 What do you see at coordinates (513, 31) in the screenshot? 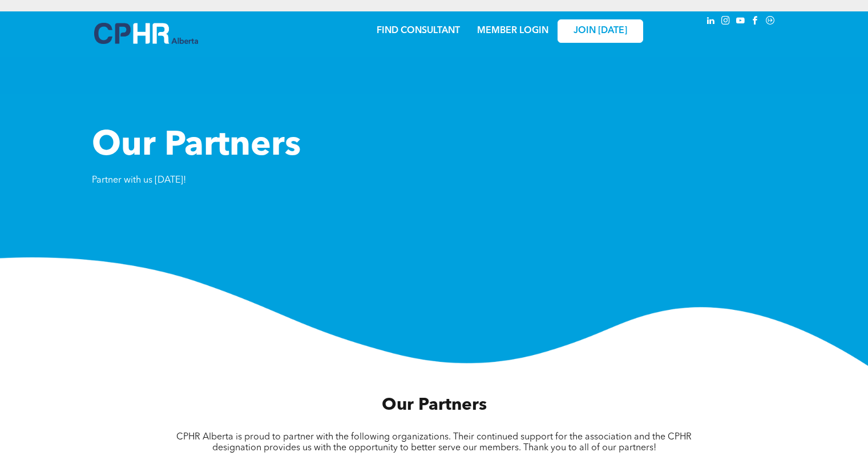
I see `a: MEMBER LOGIN` at bounding box center [513, 31].